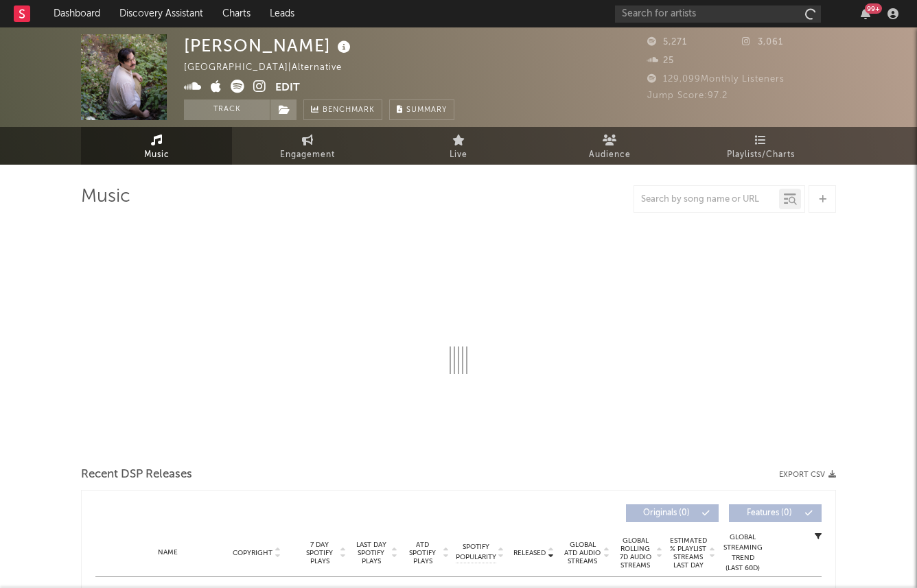 This screenshot has height=588, width=917. I want to click on span: Last Day Spotify Plays, so click(371, 553).